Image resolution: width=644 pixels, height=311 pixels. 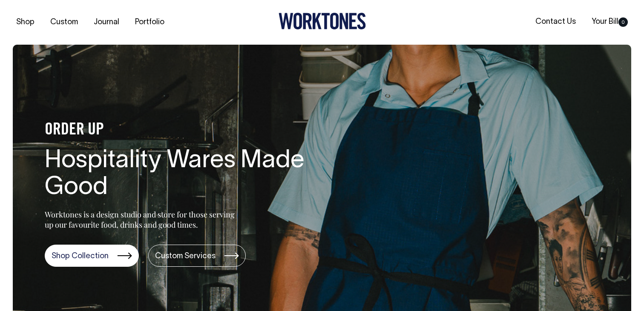 I want to click on a: Custom, so click(x=64, y=22).